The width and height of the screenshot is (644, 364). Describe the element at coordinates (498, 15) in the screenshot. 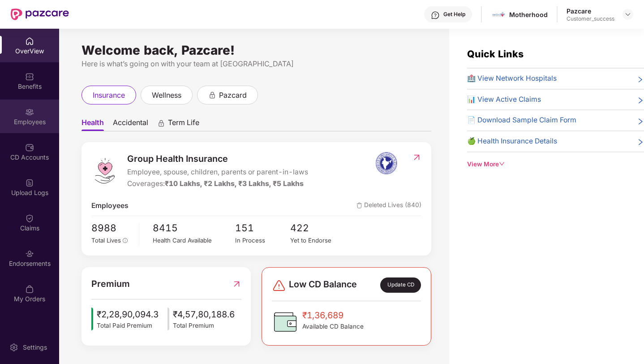

I see `img: motherhood%20_%20logo.png` at that location.